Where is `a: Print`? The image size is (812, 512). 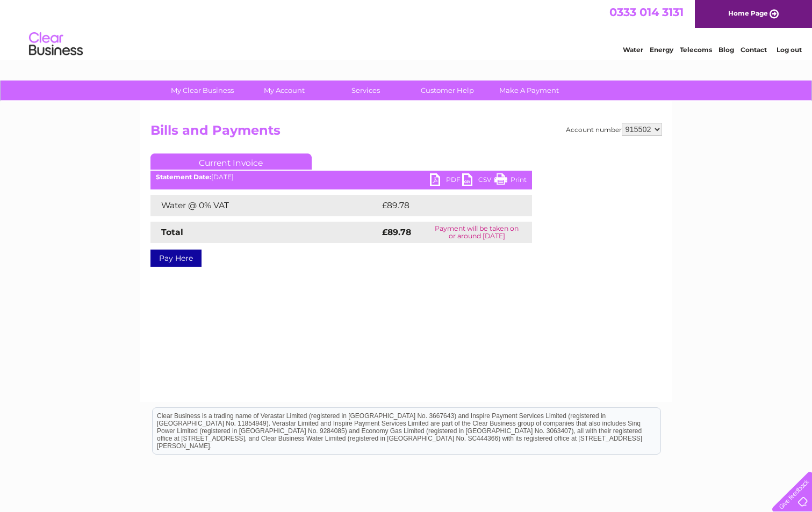
a: Print is located at coordinates (510, 181).